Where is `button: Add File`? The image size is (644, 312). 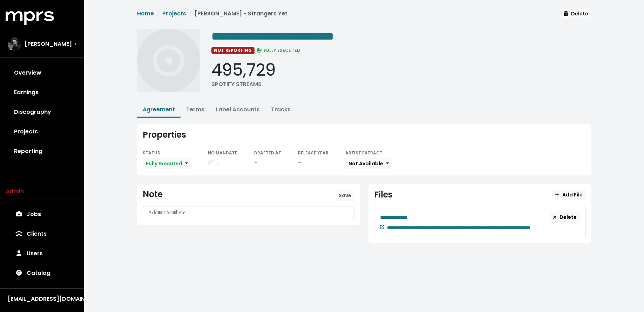 button: Add File is located at coordinates (569, 195).